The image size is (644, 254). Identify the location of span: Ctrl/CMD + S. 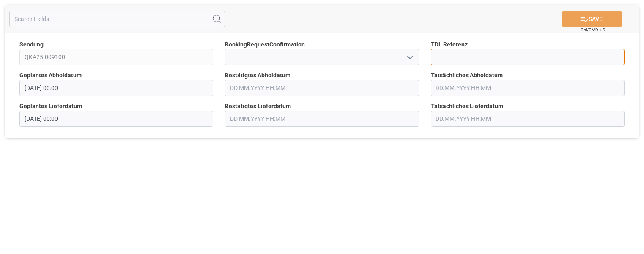
(593, 30).